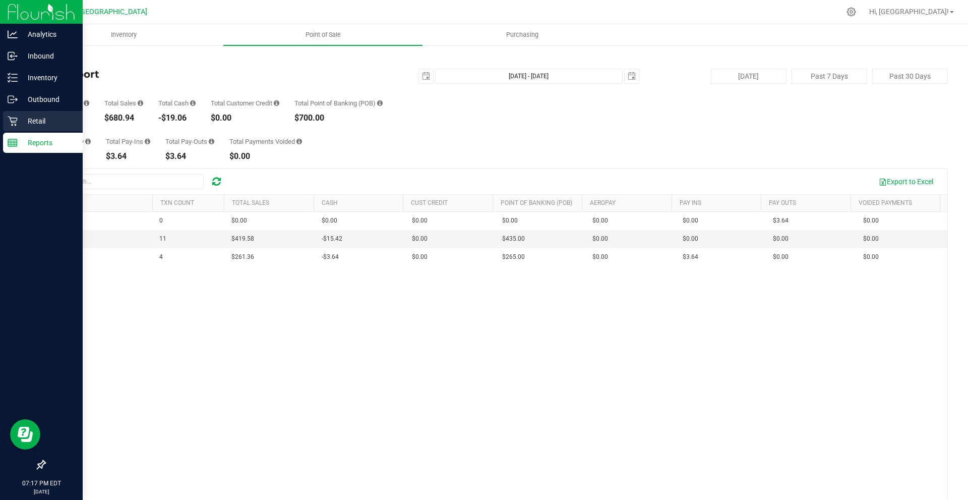 Image resolution: width=968 pixels, height=500 pixels. I want to click on i: Sum of all cash pay-outs removed from tills within the date range., so click(211, 141).